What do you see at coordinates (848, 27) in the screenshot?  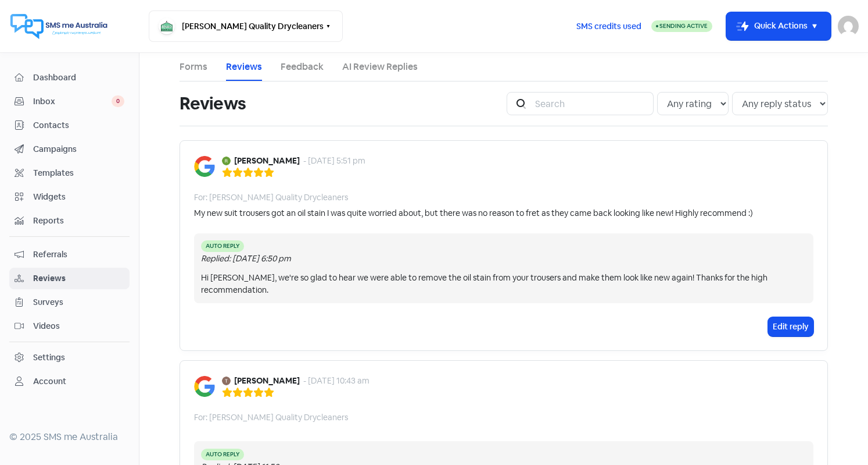 I see `img: User` at bounding box center [848, 27].